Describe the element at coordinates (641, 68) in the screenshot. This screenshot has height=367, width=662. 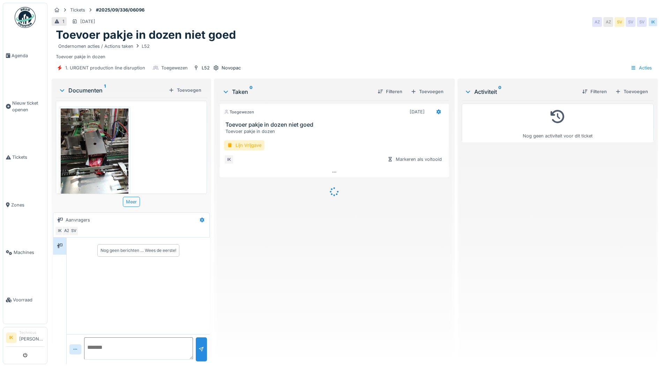
I see `div: Acties` at that location.